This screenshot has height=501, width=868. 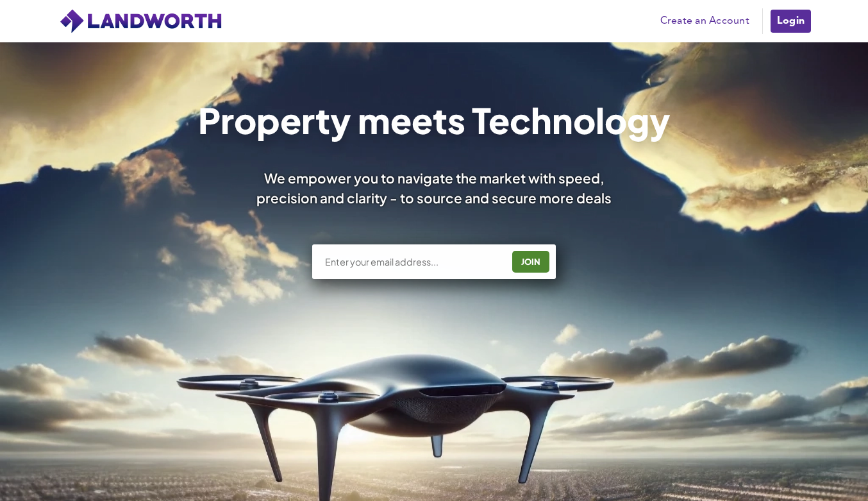 What do you see at coordinates (790, 21) in the screenshot?
I see `a: Login` at bounding box center [790, 21].